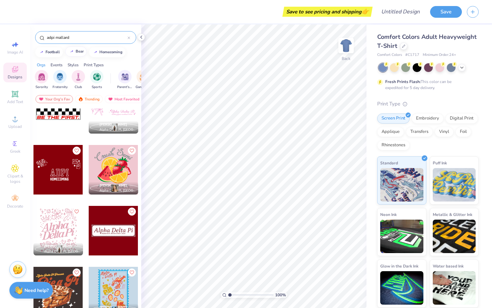 The width and height of the screenshot is (492, 308). What do you see at coordinates (426, 41) in the screenshot?
I see `span: Comfort Colors Adult Heavyweight T-Shirt` at bounding box center [426, 41].